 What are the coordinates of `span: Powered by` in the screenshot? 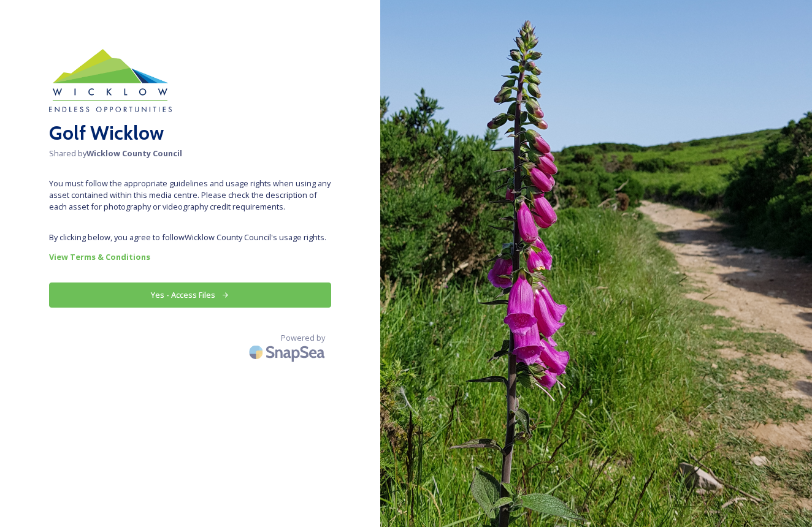 It's located at (303, 338).